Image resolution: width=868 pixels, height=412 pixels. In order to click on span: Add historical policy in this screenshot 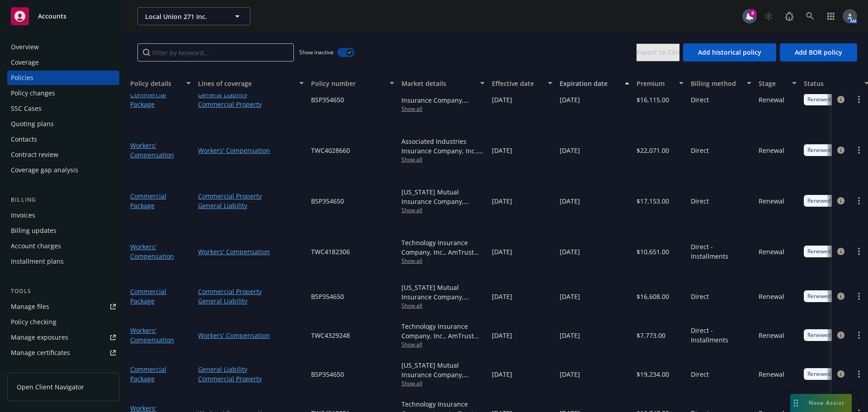, I will do `click(729, 52)`.